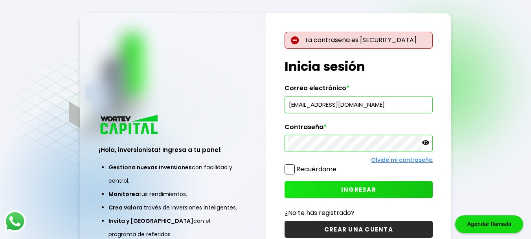 This screenshot has width=531, height=239. I want to click on img: logos_whatsapp-icon.242b2217.svg, so click(15, 221).